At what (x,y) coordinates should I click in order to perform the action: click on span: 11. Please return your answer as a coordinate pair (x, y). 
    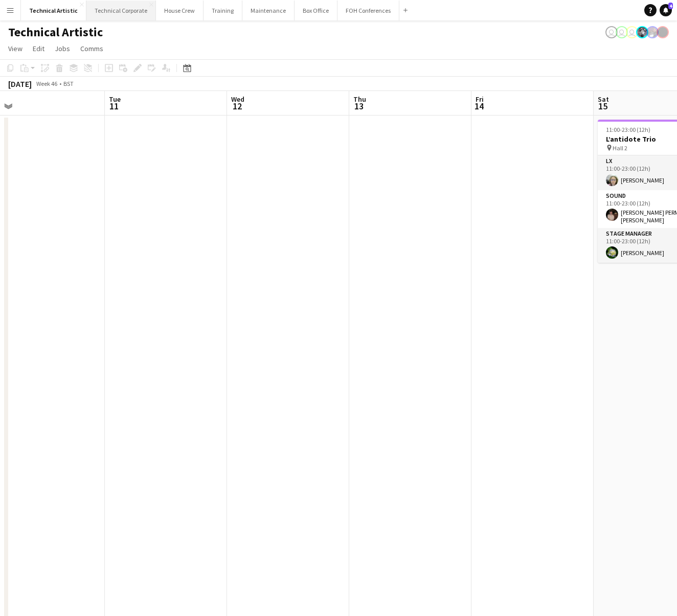
    Looking at the image, I should click on (114, 106).